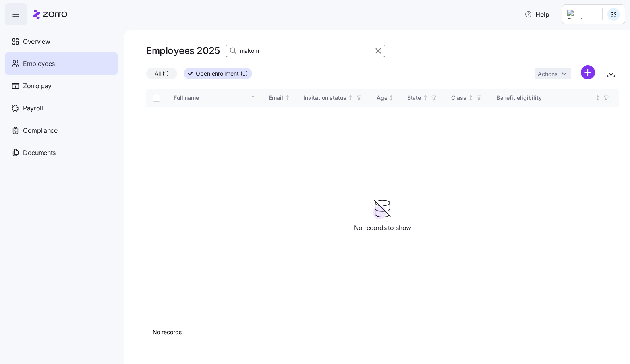 This screenshot has width=630, height=364. Describe the element at coordinates (553, 98) in the screenshot. I see `th: Benefit eligibilityNot sorted` at that location.